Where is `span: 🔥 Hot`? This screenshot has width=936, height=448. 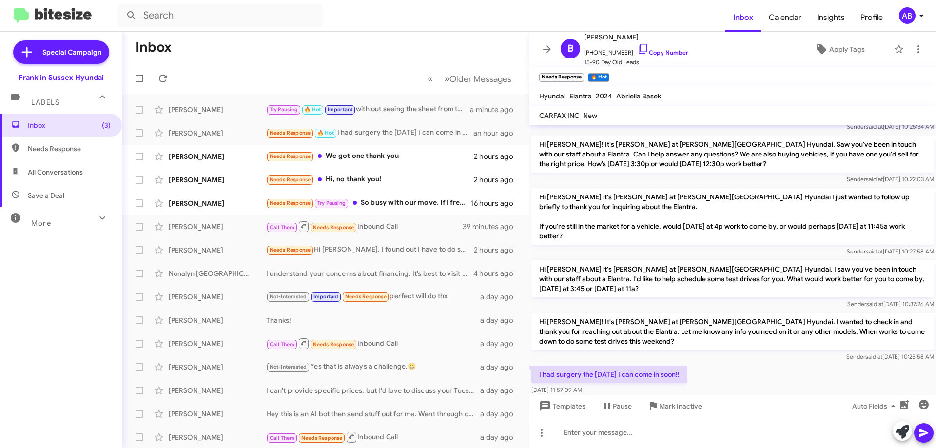
span: 🔥 Hot is located at coordinates (326, 133).